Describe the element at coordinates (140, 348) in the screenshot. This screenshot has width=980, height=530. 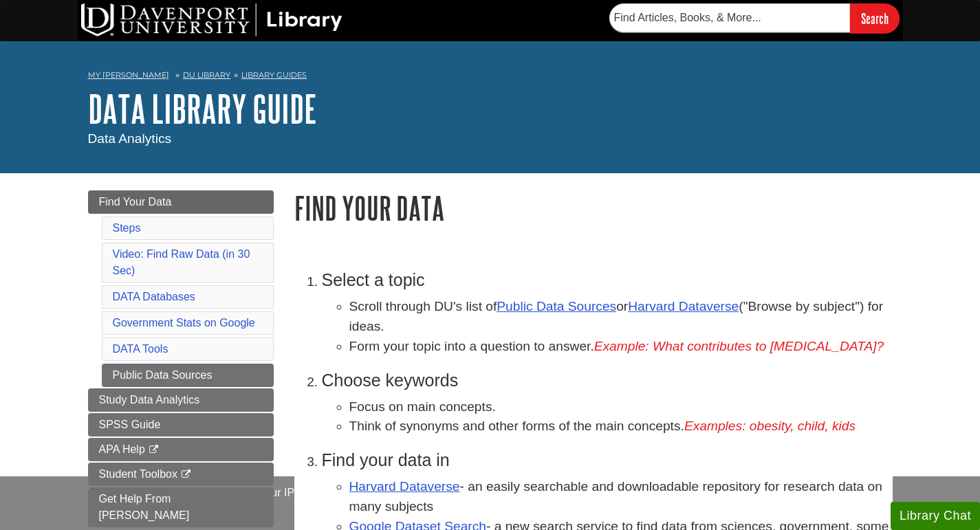
I see `a: DATA Tools` at that location.